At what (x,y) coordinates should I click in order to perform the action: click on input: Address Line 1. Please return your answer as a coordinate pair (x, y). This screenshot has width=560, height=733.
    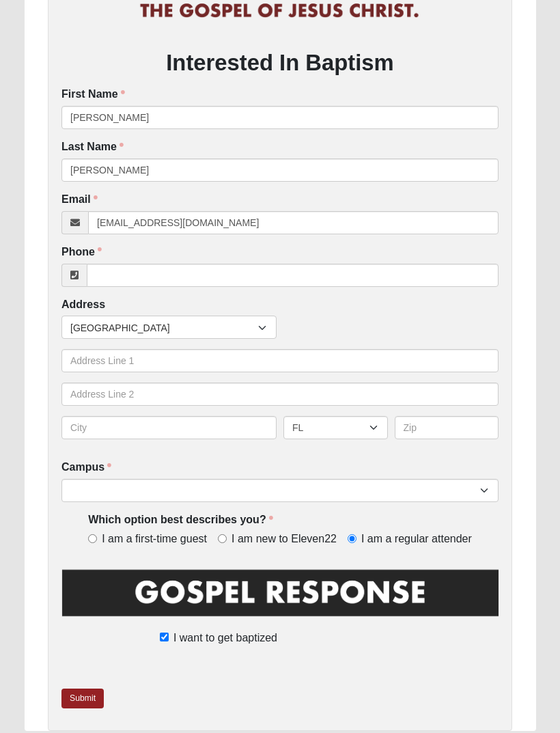
    Looking at the image, I should click on (280, 360).